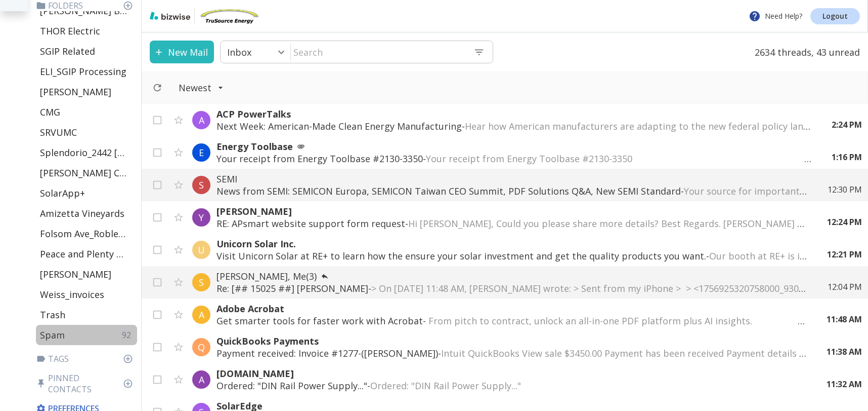 This screenshot has height=411, width=868. I want to click on button: Filter, so click(201, 87).